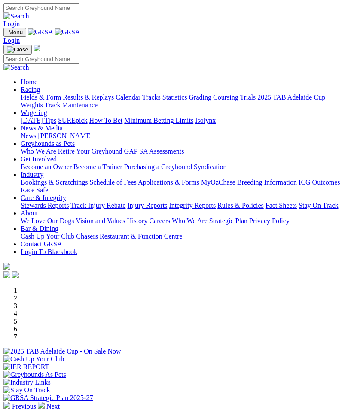 The width and height of the screenshot is (348, 412). Describe the element at coordinates (218, 182) in the screenshot. I see `a: MyOzChase` at that location.